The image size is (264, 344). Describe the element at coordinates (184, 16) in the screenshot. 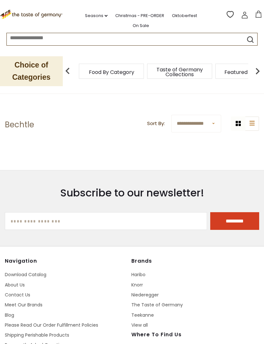

I see `a: Oktoberfest` at that location.